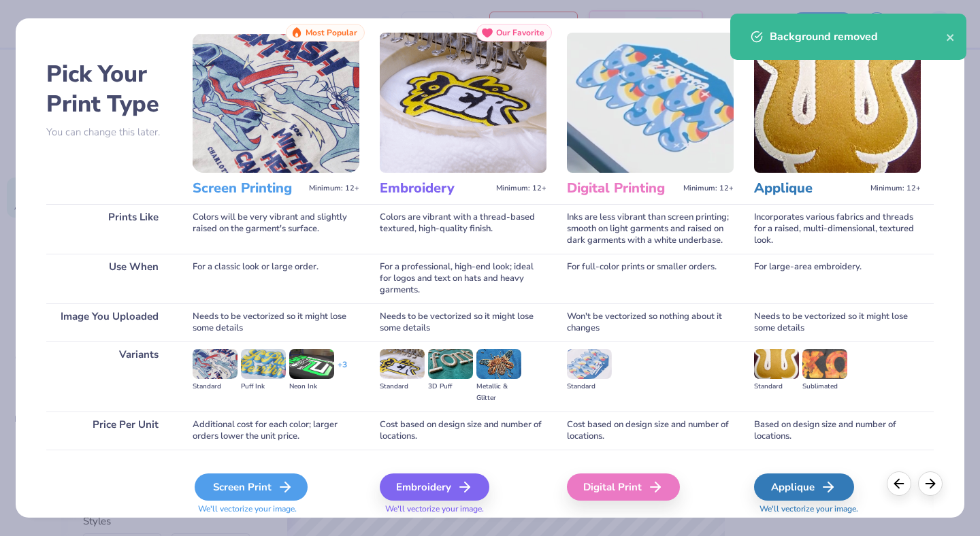 The image size is (980, 536). What do you see at coordinates (809, 188) in the screenshot?
I see `h3: Applique` at bounding box center [809, 188].